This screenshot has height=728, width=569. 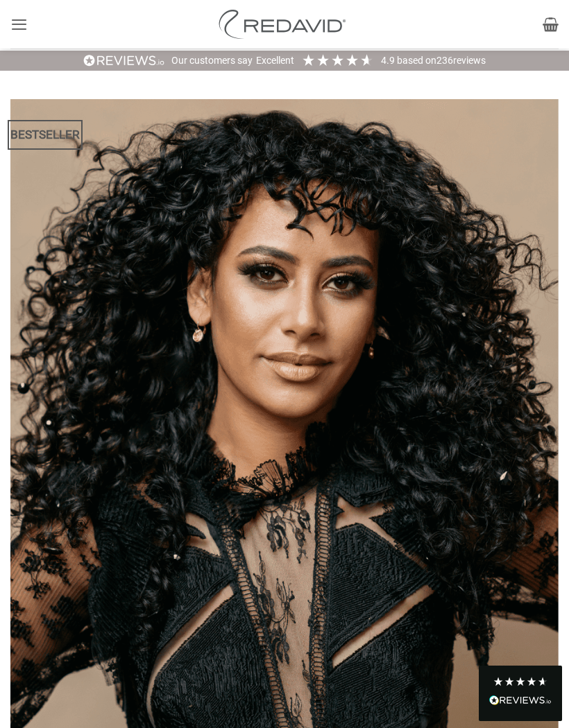 I want to click on div: Excellent, so click(x=275, y=61).